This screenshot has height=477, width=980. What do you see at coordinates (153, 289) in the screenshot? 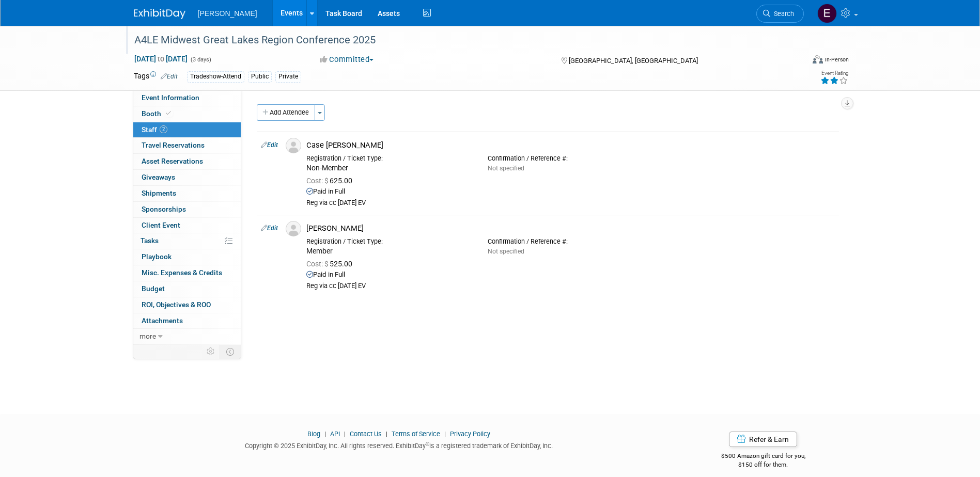
I see `span: Budget` at bounding box center [153, 289].